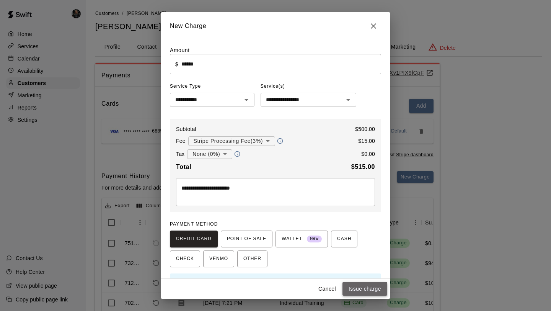  Describe the element at coordinates (180, 154) in the screenshot. I see `p: Tax` at that location.